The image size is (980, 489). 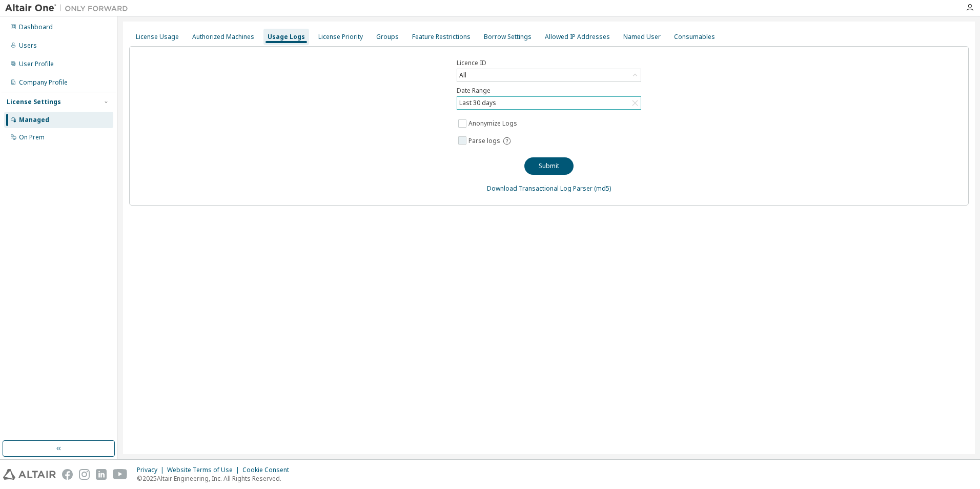 I want to click on div: Authorized Machines, so click(x=223, y=37).